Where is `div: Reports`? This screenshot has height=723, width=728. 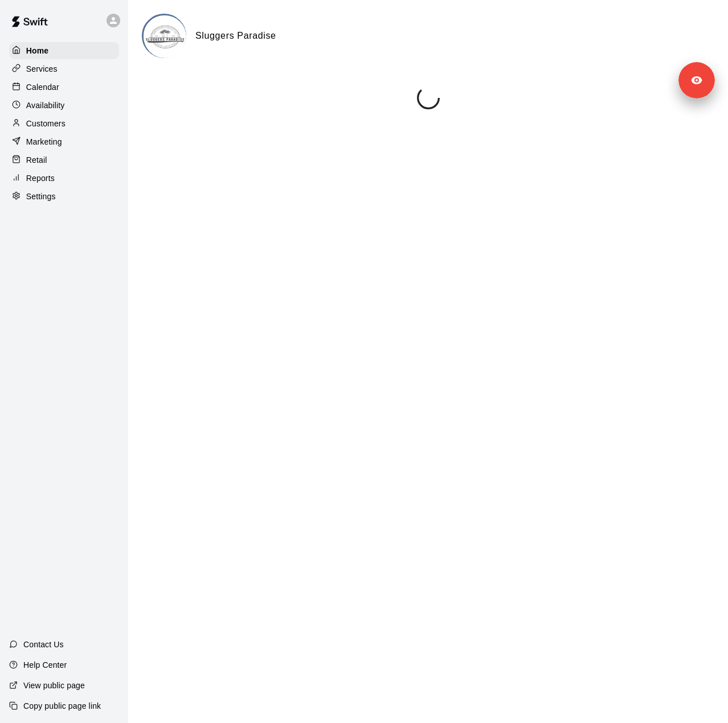
div: Reports is located at coordinates (64, 178).